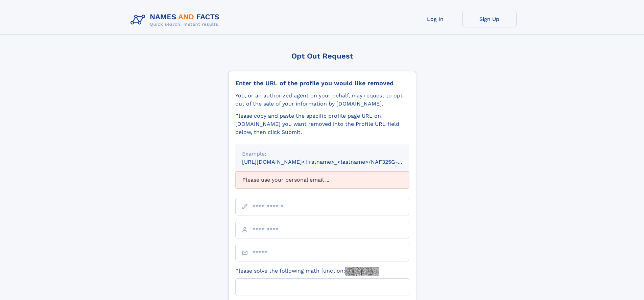 The height and width of the screenshot is (300, 644). I want to click on div: You, or an authorized agent on your behalf, may request to opt-out of the sale of your informatio..., so click(322, 100).